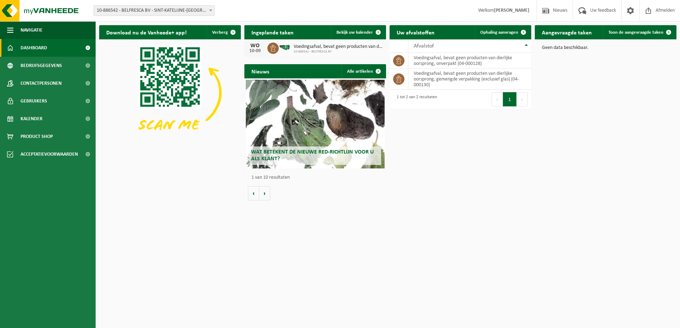 Image resolution: width=680 pixels, height=328 pixels. What do you see at coordinates (415, 32) in the screenshot?
I see `h2: Uw afvalstoffen` at bounding box center [415, 32].